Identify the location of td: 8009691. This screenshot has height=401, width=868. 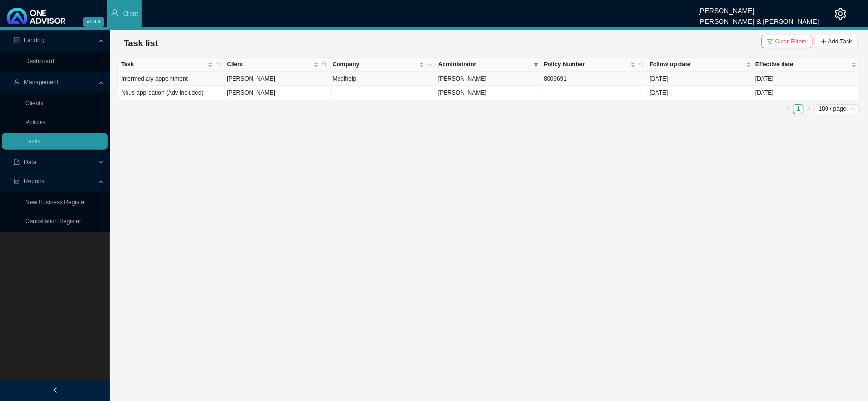
(595, 79).